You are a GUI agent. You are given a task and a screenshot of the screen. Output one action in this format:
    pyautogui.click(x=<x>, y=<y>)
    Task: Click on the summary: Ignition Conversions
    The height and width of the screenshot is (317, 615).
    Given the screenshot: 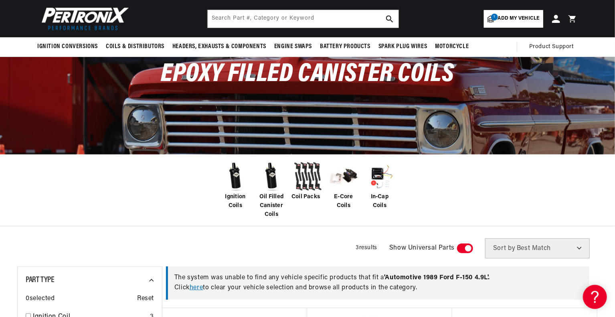 What is the action you would take?
    pyautogui.click(x=69, y=47)
    